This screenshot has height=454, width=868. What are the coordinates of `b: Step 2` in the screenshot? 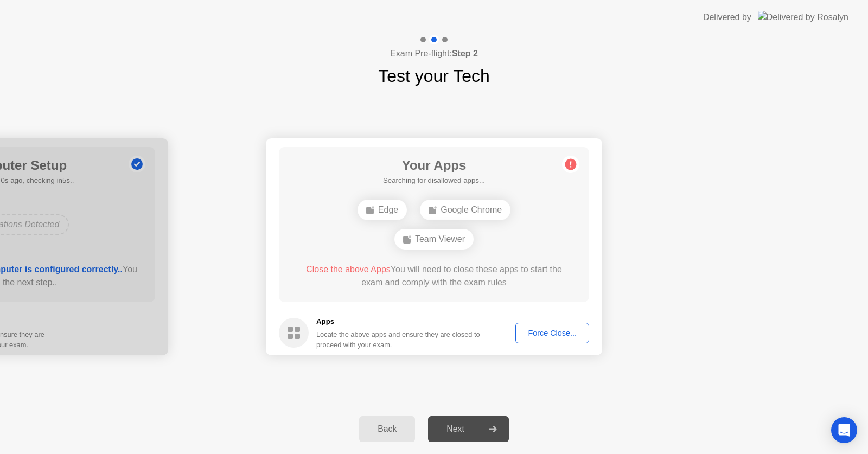 It's located at (465, 53).